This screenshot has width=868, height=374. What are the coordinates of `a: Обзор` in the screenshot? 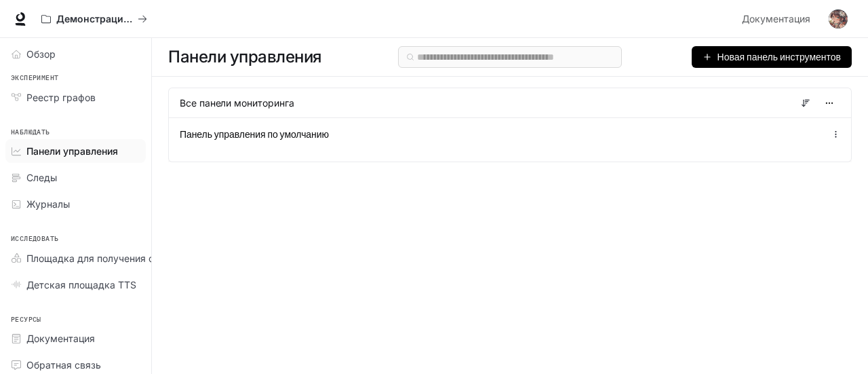 It's located at (75, 54).